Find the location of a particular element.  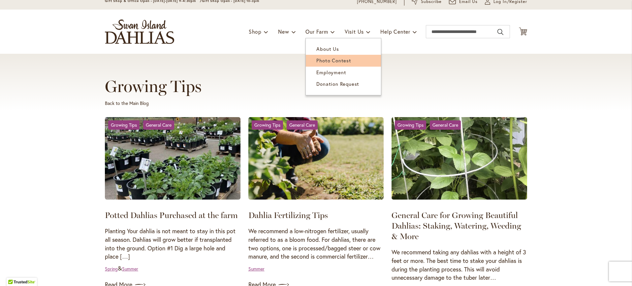

span: Help Center is located at coordinates (395, 31).